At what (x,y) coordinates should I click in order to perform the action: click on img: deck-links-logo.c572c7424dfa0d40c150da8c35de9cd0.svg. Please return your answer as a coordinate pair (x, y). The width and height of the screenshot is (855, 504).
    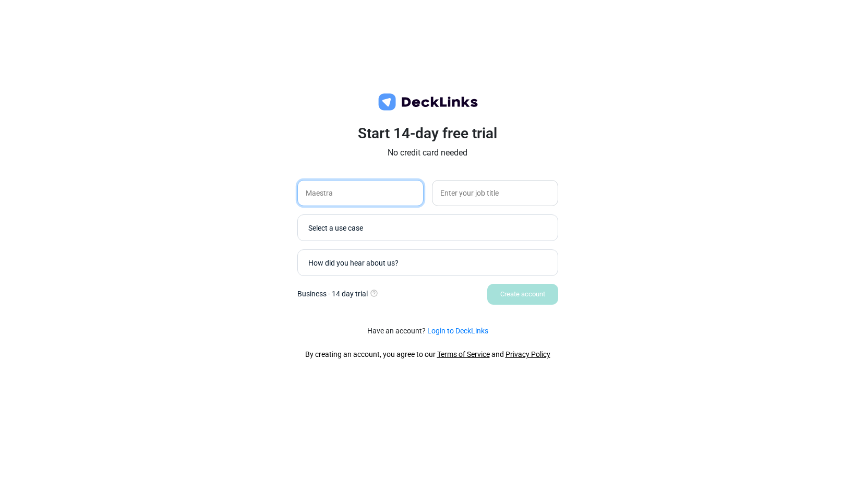
    Looking at the image, I should click on (428, 103).